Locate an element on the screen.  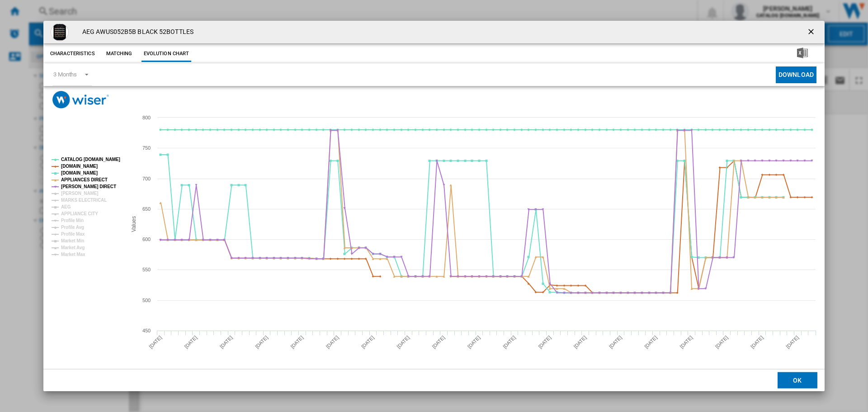
img: excel-24x24.png is located at coordinates (803, 53).